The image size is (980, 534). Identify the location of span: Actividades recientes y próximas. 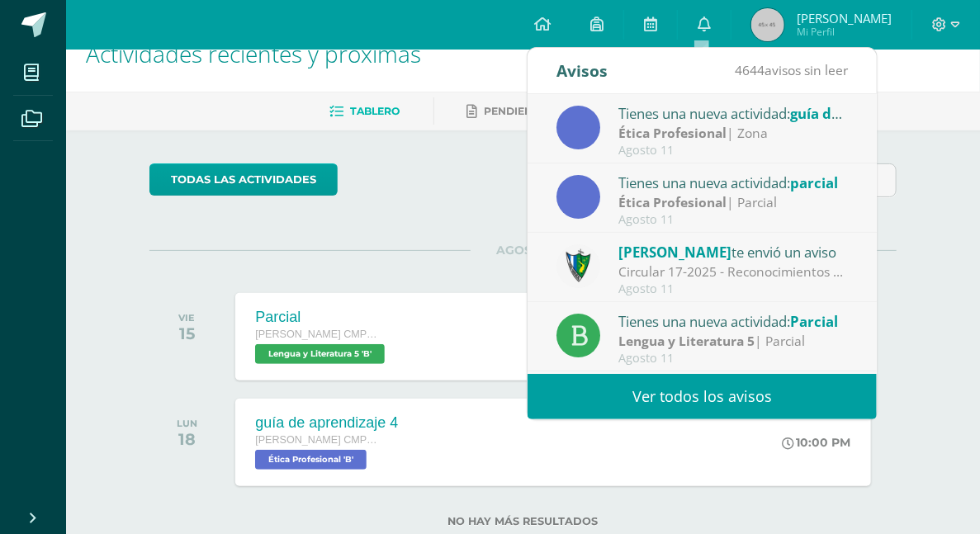
(254, 54).